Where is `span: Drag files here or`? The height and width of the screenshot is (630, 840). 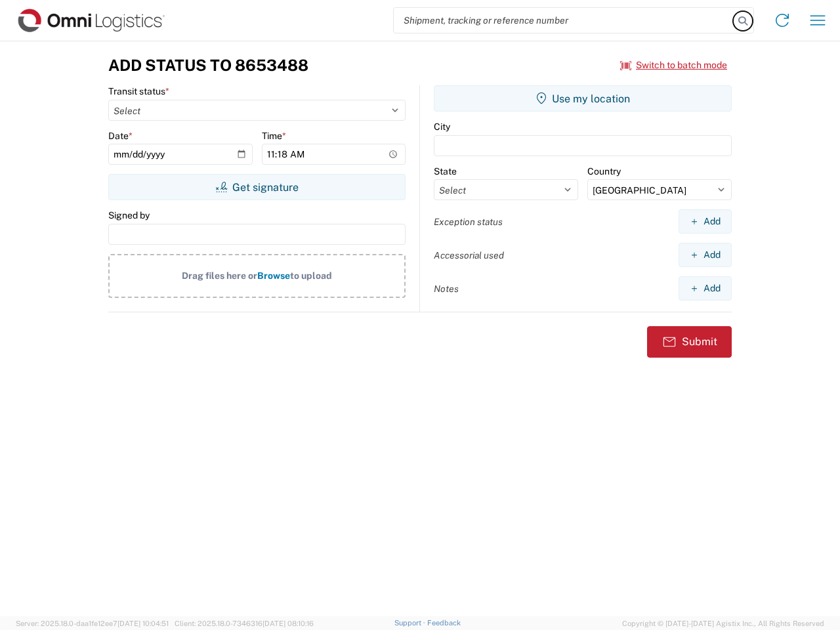
span: Drag files here or is located at coordinates (220, 276).